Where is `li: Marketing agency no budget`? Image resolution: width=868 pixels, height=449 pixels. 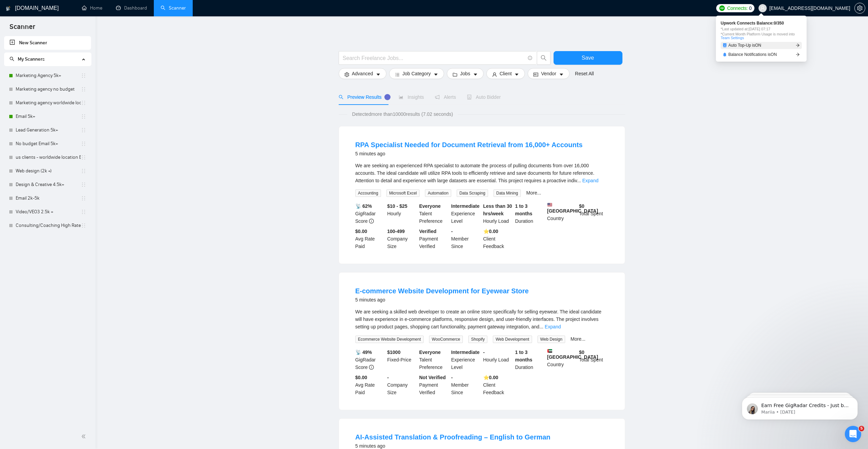 li: Marketing agency no budget is located at coordinates (47, 89).